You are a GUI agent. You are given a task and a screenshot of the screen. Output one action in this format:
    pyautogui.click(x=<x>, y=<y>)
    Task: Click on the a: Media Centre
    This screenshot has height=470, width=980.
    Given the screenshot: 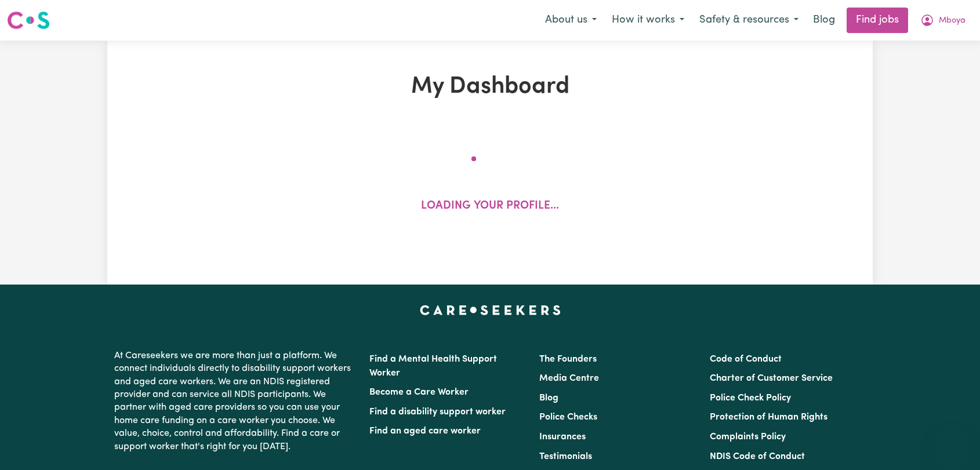 What is the action you would take?
    pyautogui.click(x=569, y=379)
    